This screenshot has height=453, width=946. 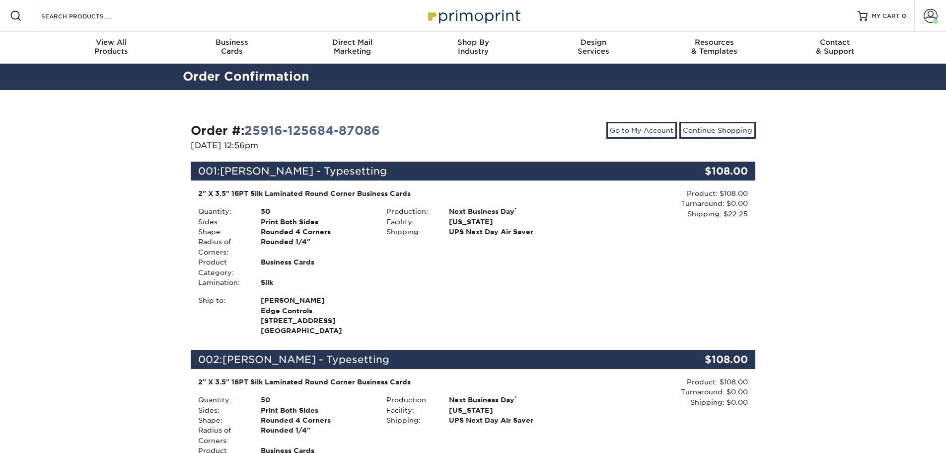 I want to click on input: SEARCH PRODUCTS....., so click(x=88, y=16).